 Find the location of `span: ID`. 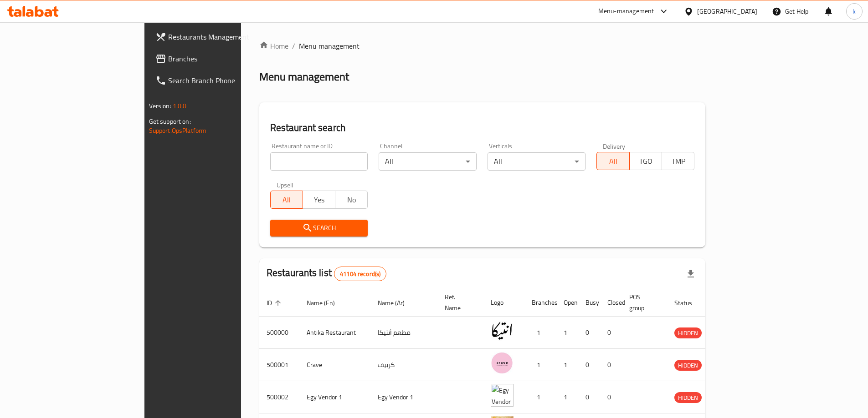

span: ID is located at coordinates (275, 303).